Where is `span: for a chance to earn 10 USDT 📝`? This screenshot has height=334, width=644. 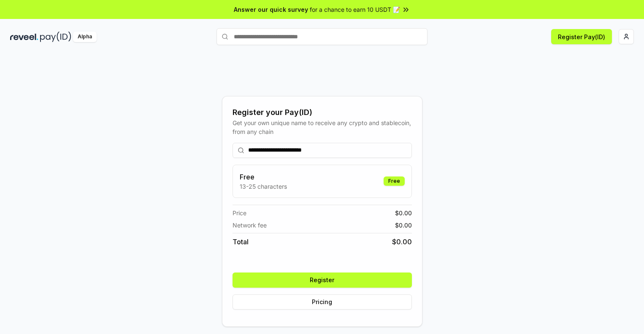 span: for a chance to earn 10 USDT 📝 is located at coordinates (355, 9).